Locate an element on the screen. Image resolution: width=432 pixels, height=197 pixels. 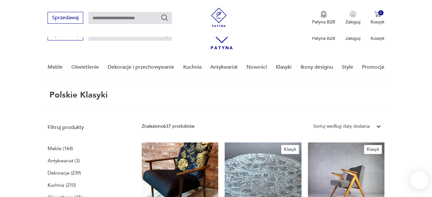
p: Meble (164) is located at coordinates (60, 149).